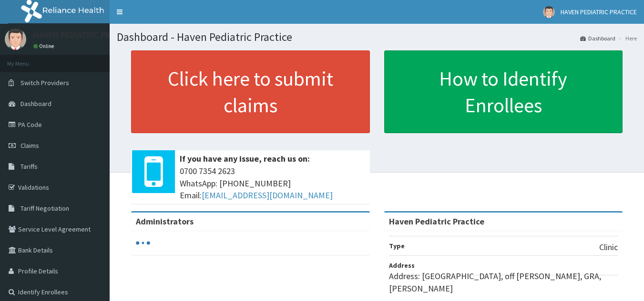 The image size is (644, 301). Describe the element at coordinates (85, 35) in the screenshot. I see `p: HAVEN PEDIATRIC PRACTICE` at that location.